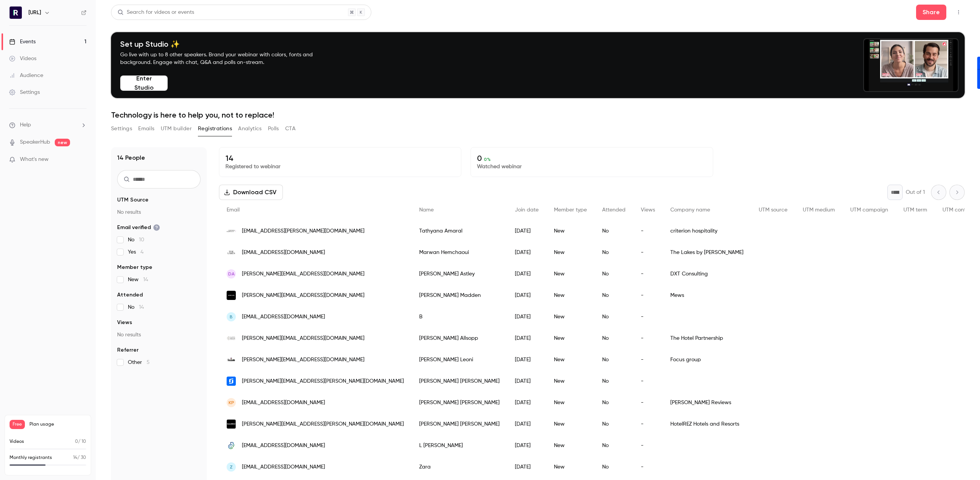 Image resolution: width=980 pixels, height=480 pixels. Describe the element at coordinates (915, 210) in the screenshot. I see `span: UTM term` at that location.